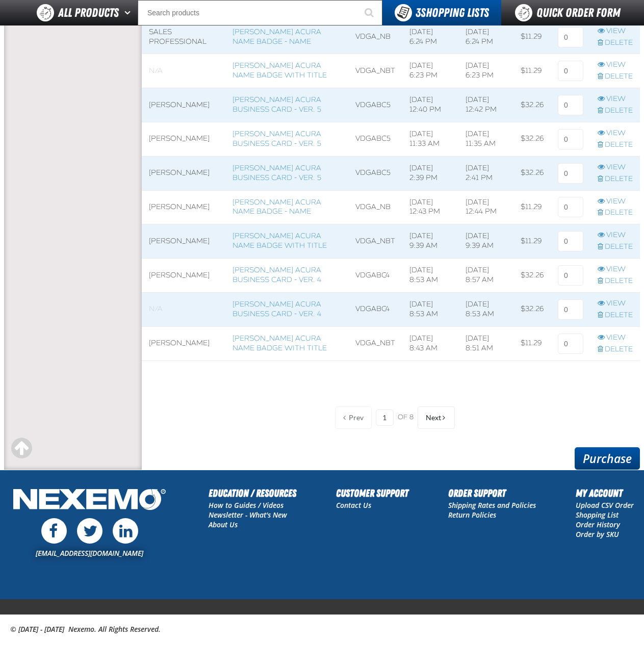 The width and height of the screenshot is (644, 665). Describe the element at coordinates (433, 418) in the screenshot. I see `span: Next Page` at that location.